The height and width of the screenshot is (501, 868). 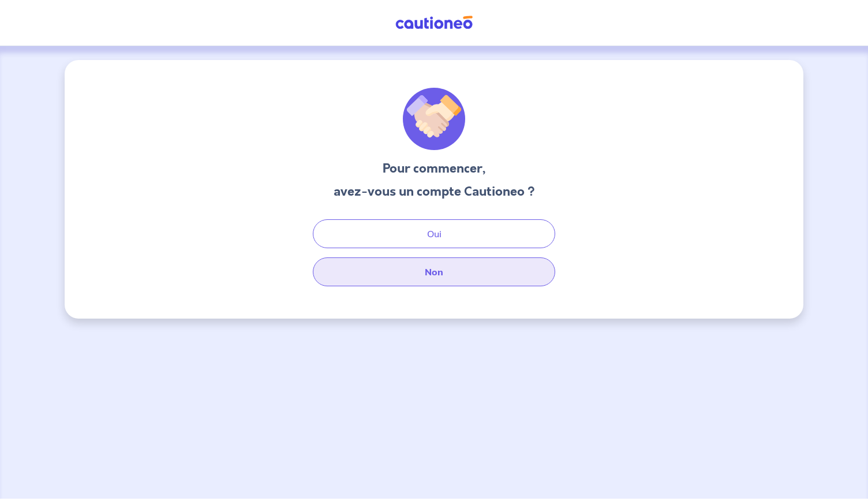 What do you see at coordinates (434, 272) in the screenshot?
I see `button: Non` at bounding box center [434, 272].